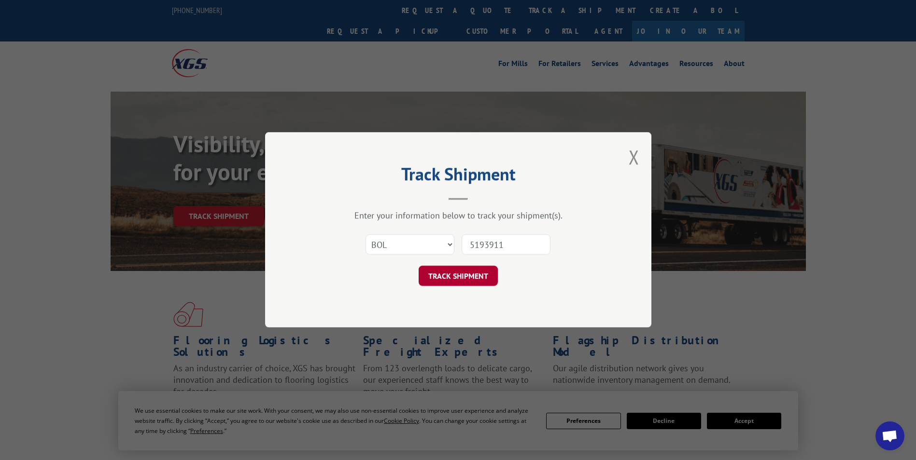  I want to click on button: TRACK SHIPMENT, so click(458, 277).